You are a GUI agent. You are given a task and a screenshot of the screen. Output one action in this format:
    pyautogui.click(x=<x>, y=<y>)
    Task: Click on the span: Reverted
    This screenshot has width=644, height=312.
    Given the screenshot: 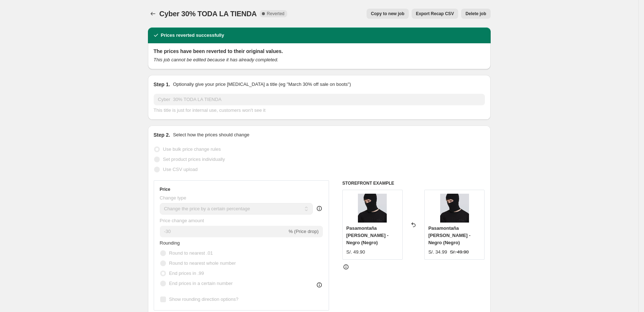 What is the action you would take?
    pyautogui.click(x=276, y=14)
    